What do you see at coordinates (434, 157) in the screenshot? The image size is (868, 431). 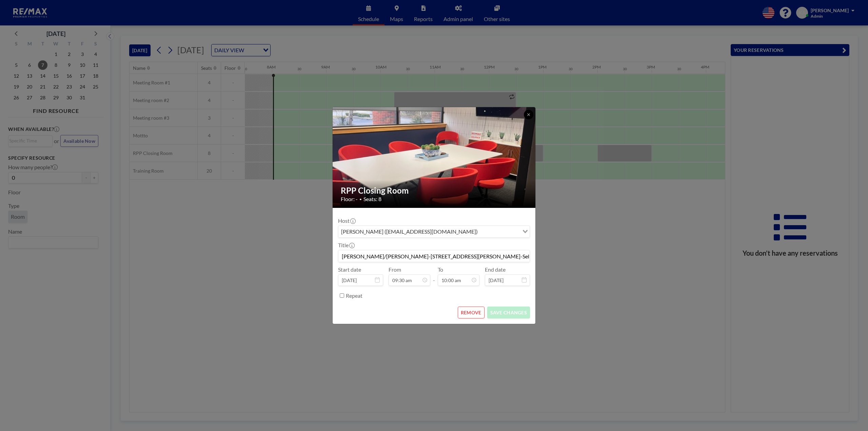 I see `img: 537.jpg` at bounding box center [434, 157].